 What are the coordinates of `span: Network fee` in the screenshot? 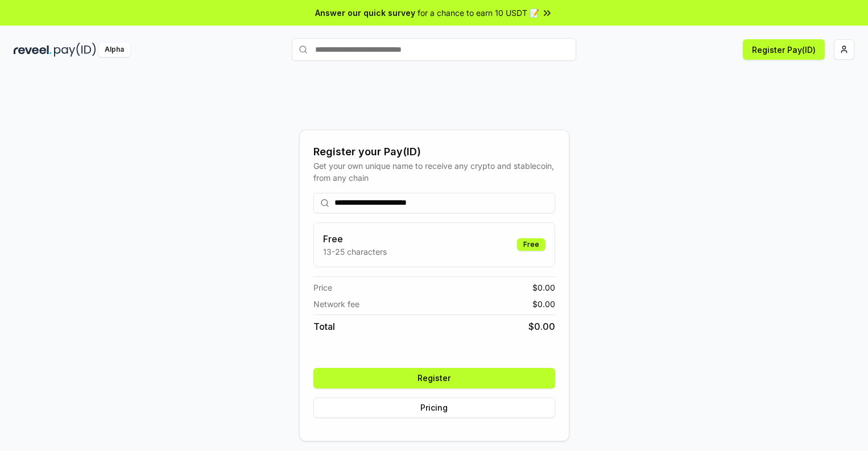 It's located at (336, 304).